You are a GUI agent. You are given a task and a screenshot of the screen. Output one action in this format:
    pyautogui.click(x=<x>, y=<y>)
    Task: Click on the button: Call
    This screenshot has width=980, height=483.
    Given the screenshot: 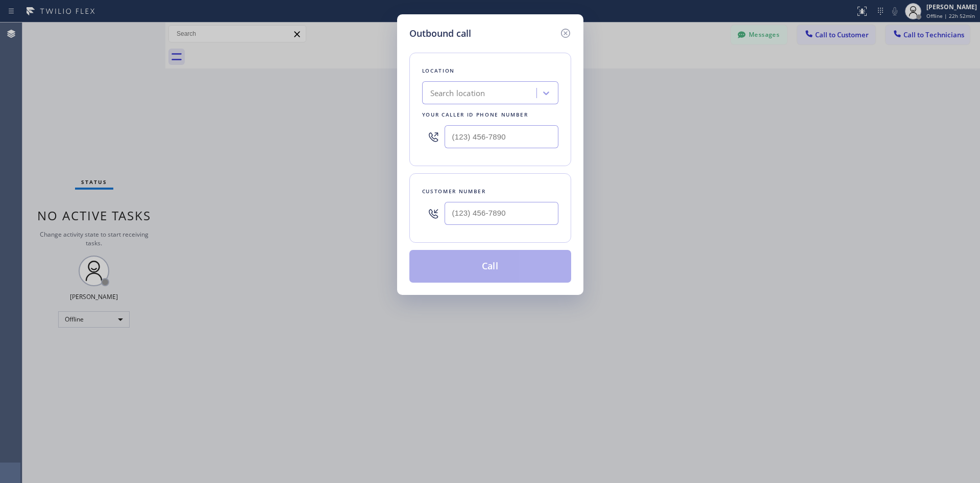 What is the action you would take?
    pyautogui.click(x=490, y=266)
    